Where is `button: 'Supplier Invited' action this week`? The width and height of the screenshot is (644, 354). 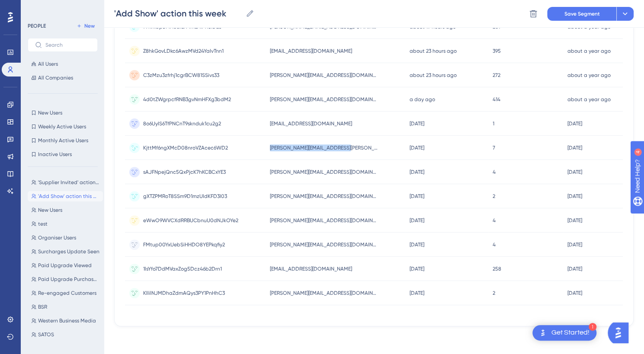
button: 'Supplier Invited' action this week is located at coordinates (65, 183).